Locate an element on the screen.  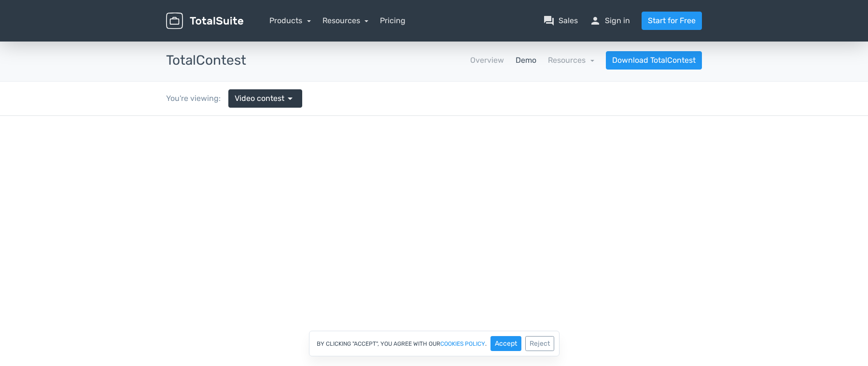
a: Start for Free is located at coordinates (671, 21).